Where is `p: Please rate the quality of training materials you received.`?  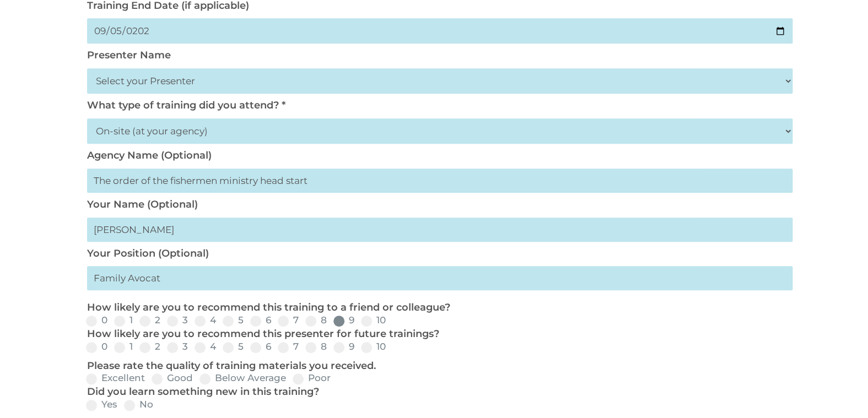
p: Please rate the quality of training materials you received. is located at coordinates (437, 366).